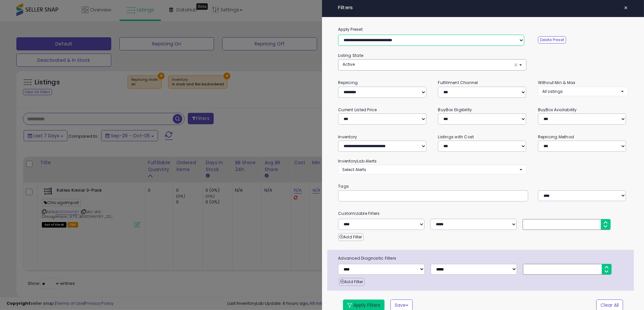 The height and width of the screenshot is (310, 644). What do you see at coordinates (483, 258) in the screenshot?
I see `span: Advanced Diagnostic Filters` at bounding box center [483, 258].